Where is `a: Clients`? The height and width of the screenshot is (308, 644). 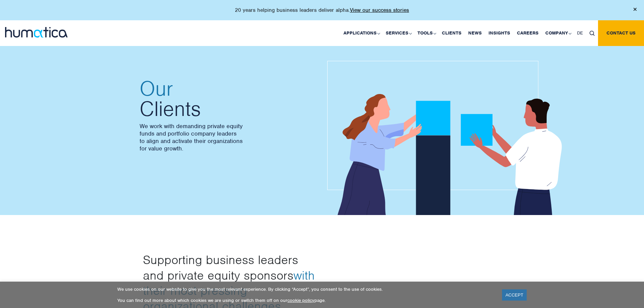 a: Clients is located at coordinates (451, 33).